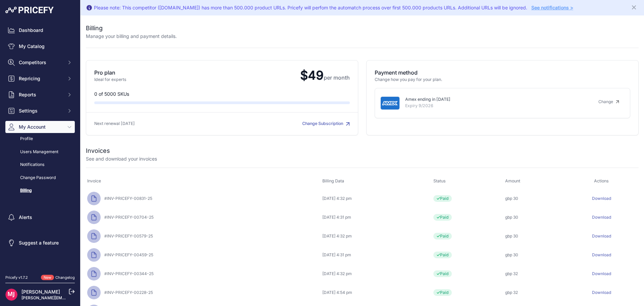 The width and height of the screenshot is (644, 306). What do you see at coordinates (40, 127) in the screenshot?
I see `button: My Account` at bounding box center [40, 127].